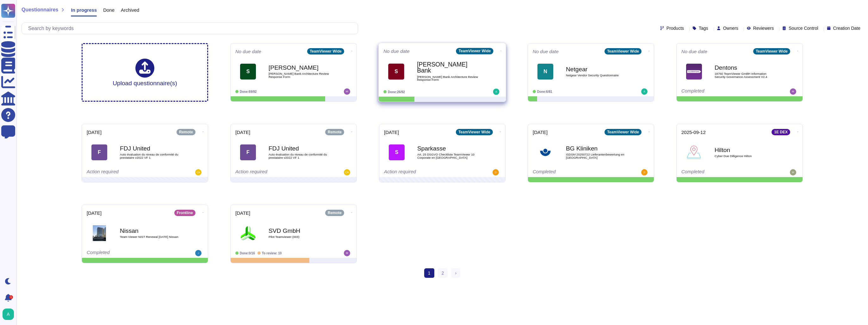 This screenshot has height=325, width=868. Describe the element at coordinates (151, 230) in the screenshot. I see `b: Nissan` at that location.